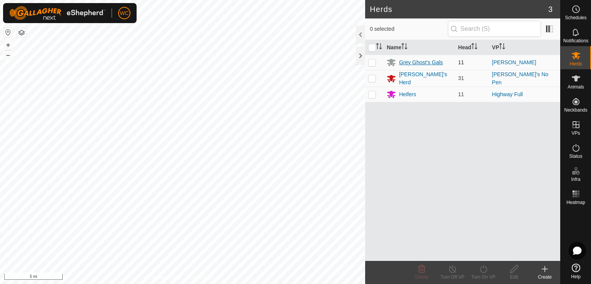 The height and width of the screenshot is (284, 591). I want to click on button: Reset Map, so click(8, 32).